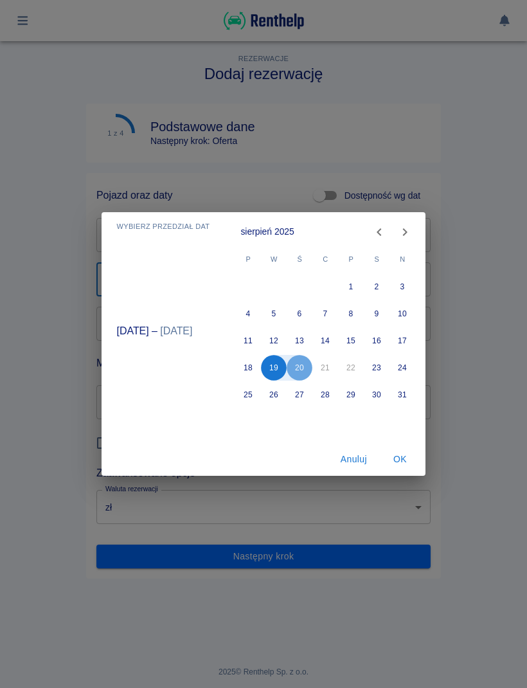 The image size is (527, 688). What do you see at coordinates (377, 341) in the screenshot?
I see `button: 16` at bounding box center [377, 341].